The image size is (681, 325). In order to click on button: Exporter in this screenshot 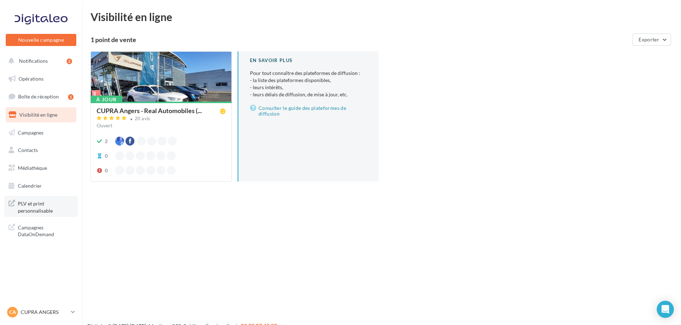, I will do `click(652, 40)`.